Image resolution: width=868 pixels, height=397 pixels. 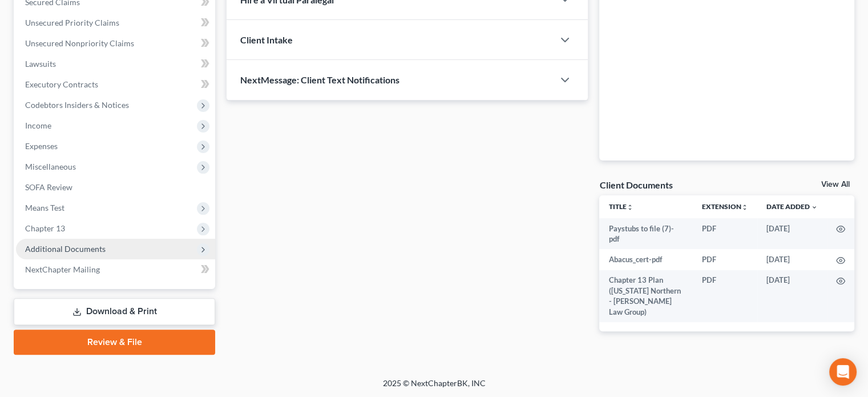 I want to click on a: Titleunfold_more, so click(x=620, y=206).